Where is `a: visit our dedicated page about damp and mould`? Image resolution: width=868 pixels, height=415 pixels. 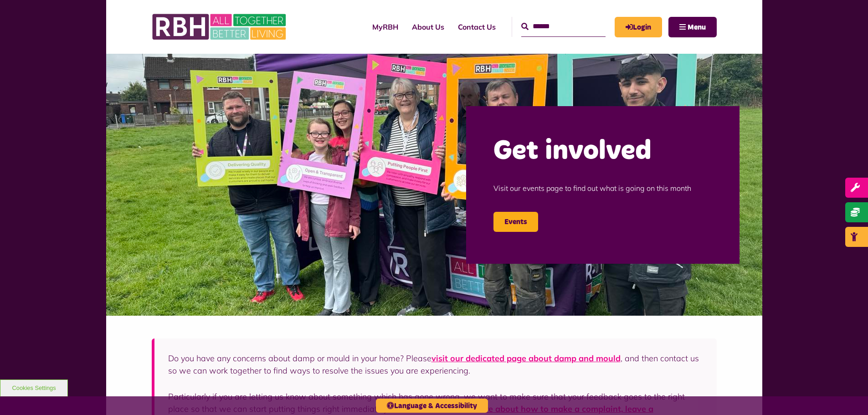
a: visit our dedicated page about damp and mould is located at coordinates (526, 358).